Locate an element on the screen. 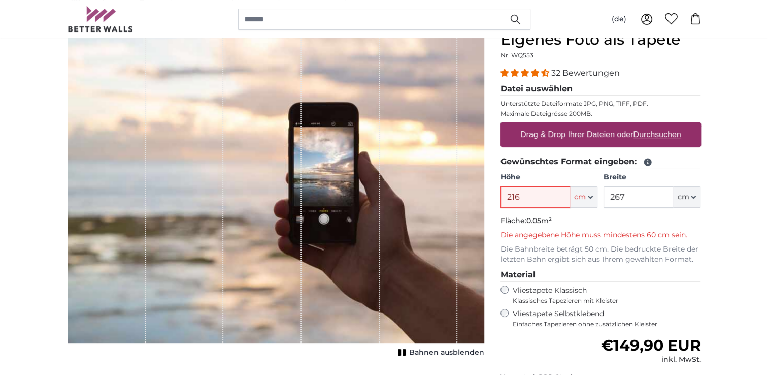 This screenshot has width=768, height=375. p: Maximale Dateigrösse 200MB. is located at coordinates (601, 114).